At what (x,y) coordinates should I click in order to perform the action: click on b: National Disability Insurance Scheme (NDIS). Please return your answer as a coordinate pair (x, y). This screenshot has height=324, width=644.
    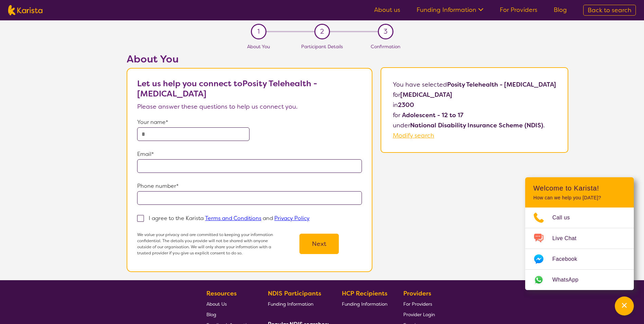
    Looking at the image, I should click on (476, 125).